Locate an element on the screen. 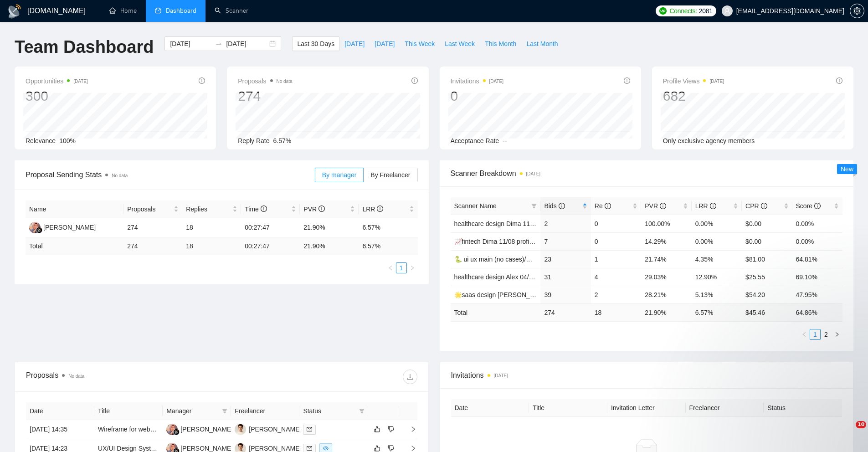  button: This Week is located at coordinates (420, 44).